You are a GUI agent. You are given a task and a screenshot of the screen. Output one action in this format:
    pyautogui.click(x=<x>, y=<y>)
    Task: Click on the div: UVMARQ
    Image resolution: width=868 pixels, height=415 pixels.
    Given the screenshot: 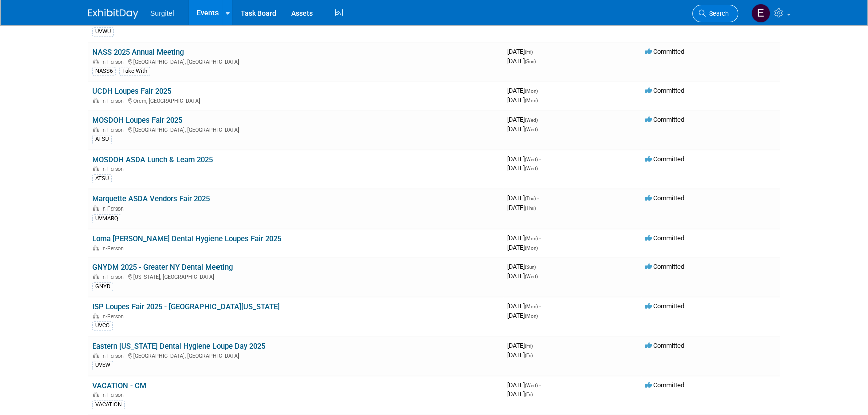 What is the action you would take?
    pyautogui.click(x=107, y=218)
    